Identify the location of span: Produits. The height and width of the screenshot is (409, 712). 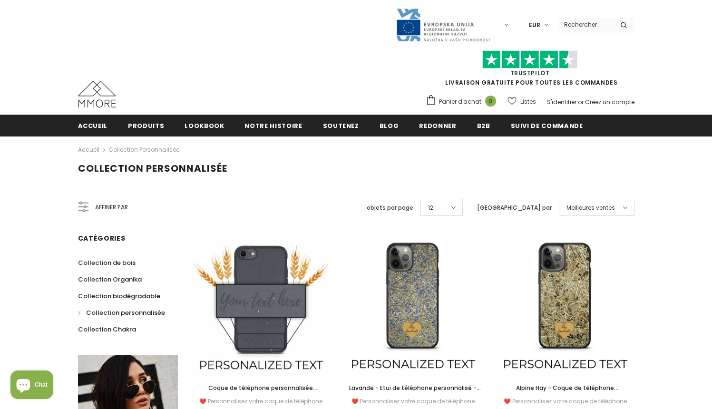
(146, 126).